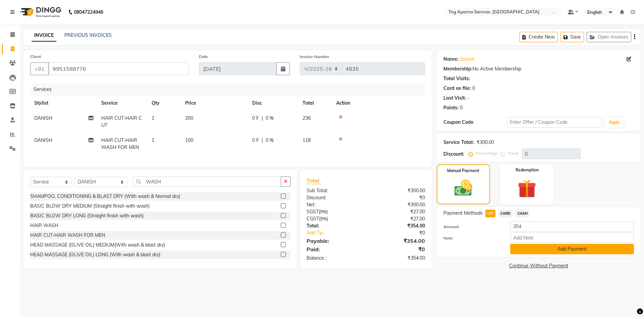 The image size is (644, 317). Describe the element at coordinates (463, 171) in the screenshot. I see `label: Manual Payment` at that location.